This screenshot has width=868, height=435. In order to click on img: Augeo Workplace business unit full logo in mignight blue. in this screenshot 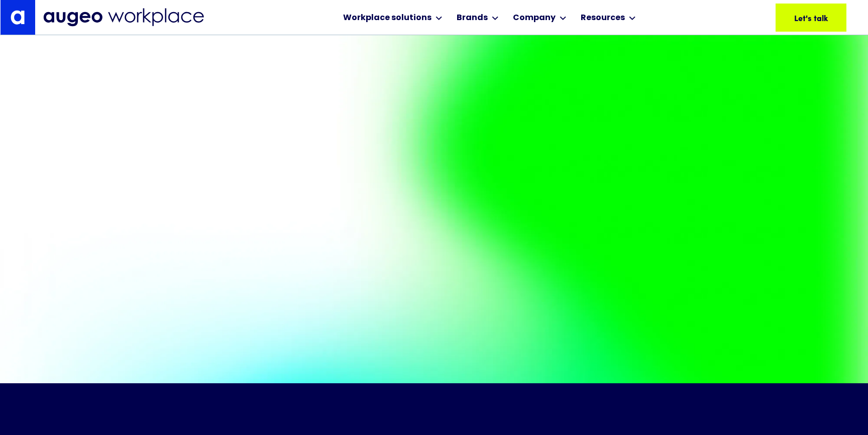, I will do `click(123, 17)`.